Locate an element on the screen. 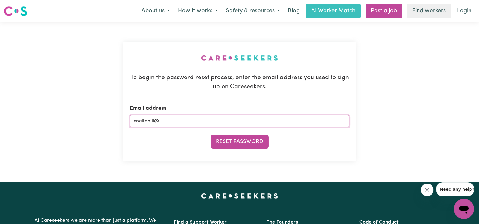 Image resolution: width=479 pixels, height=224 pixels. a: Careseekers logo is located at coordinates (16, 11).